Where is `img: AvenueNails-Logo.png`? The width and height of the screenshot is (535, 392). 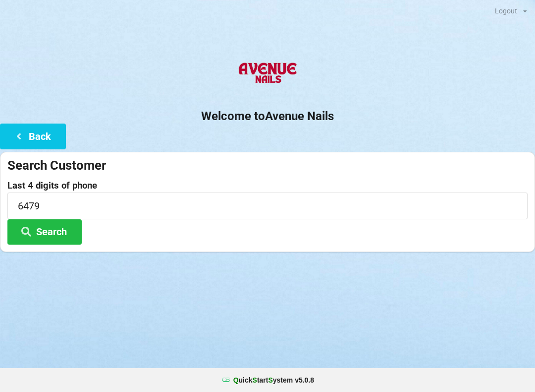
img: AvenueNails-Logo.png is located at coordinates (267, 74).